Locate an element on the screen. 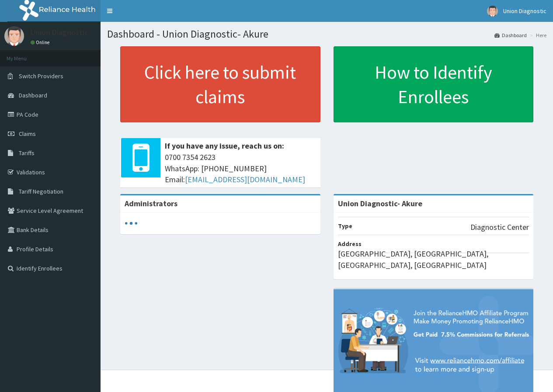  a: Click here to submit claims is located at coordinates (220, 84).